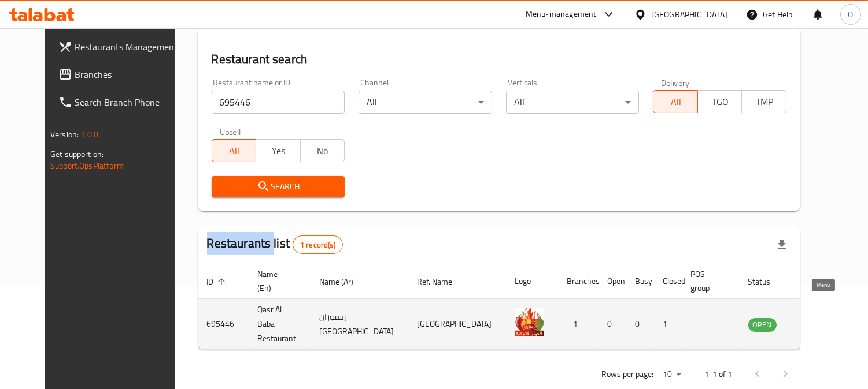  Describe the element at coordinates (231, 132) in the screenshot. I see `label: Upsell` at that location.